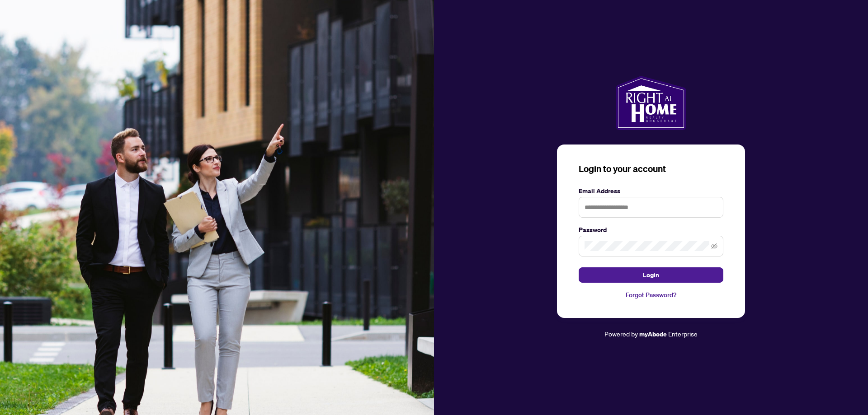 The height and width of the screenshot is (415, 868). Describe the element at coordinates (651, 191) in the screenshot. I see `label: Email Address` at that location.